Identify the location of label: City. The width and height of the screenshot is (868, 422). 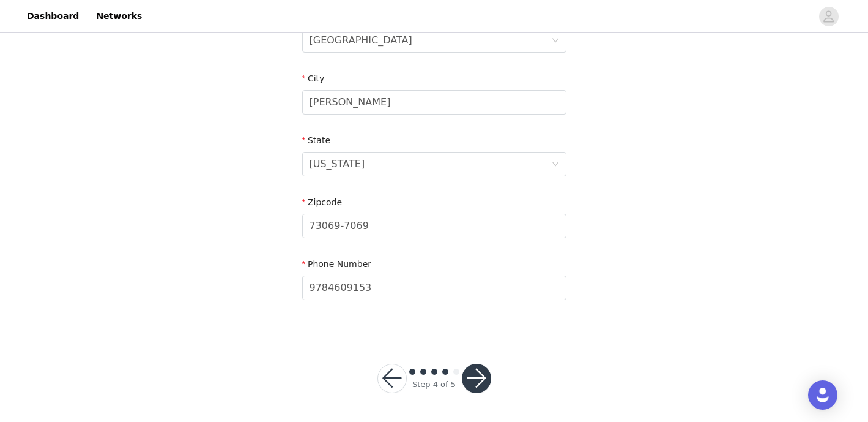
(313, 78).